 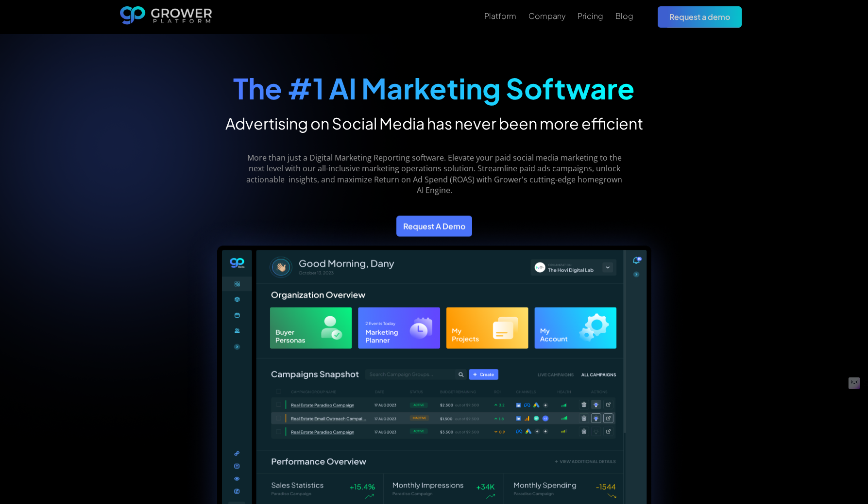 I want to click on a: Blog, so click(x=624, y=16).